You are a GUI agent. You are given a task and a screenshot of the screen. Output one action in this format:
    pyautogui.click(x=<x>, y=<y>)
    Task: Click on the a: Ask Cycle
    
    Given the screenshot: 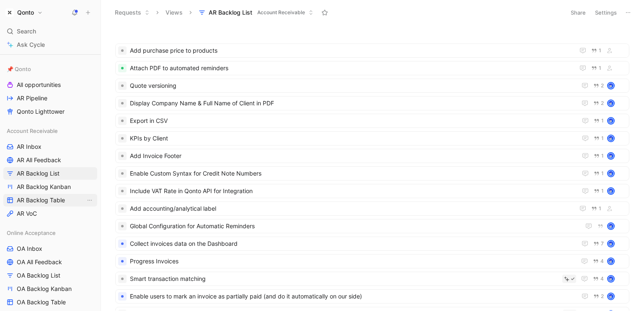 What is the action you would take?
    pyautogui.click(x=50, y=45)
    